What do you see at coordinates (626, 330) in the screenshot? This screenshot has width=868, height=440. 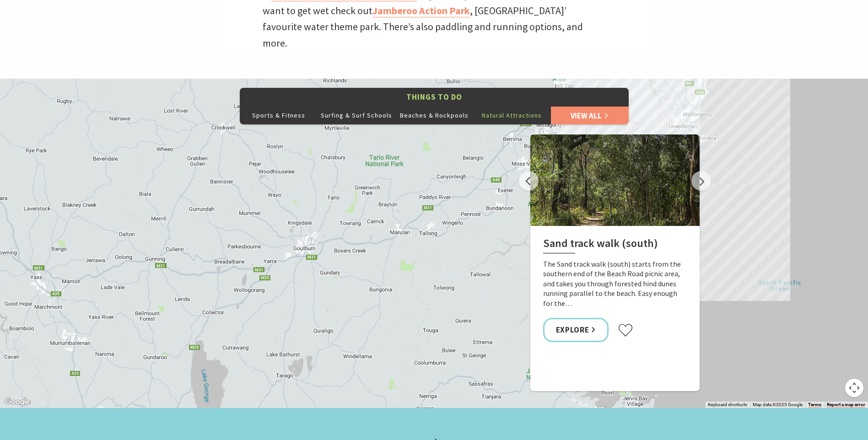 I see `button: Click to favourite Sand track walk (south)` at bounding box center [626, 330].